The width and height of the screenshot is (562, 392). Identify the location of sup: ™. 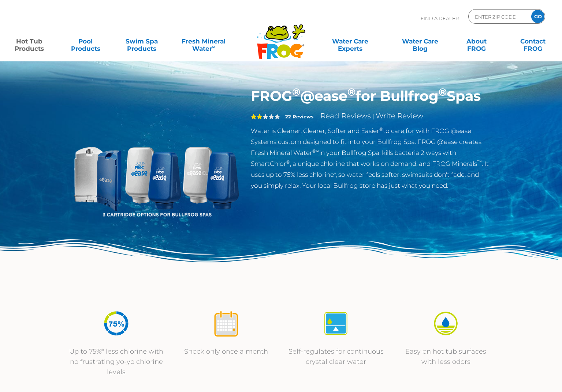
(479, 162).